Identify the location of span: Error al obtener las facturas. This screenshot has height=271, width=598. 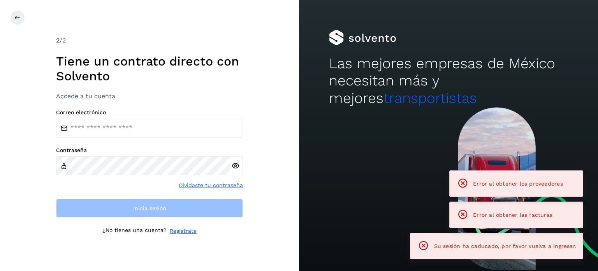
(513, 215).